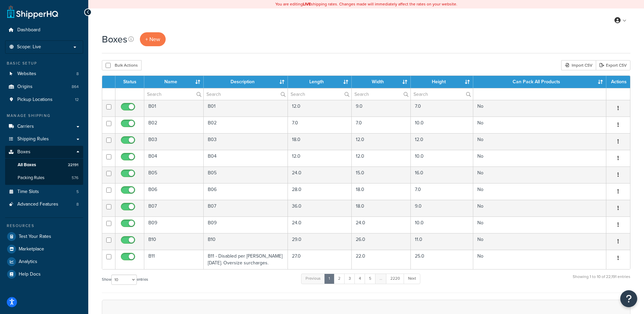 This screenshot has height=314, width=644. I want to click on span: Websites, so click(27, 74).